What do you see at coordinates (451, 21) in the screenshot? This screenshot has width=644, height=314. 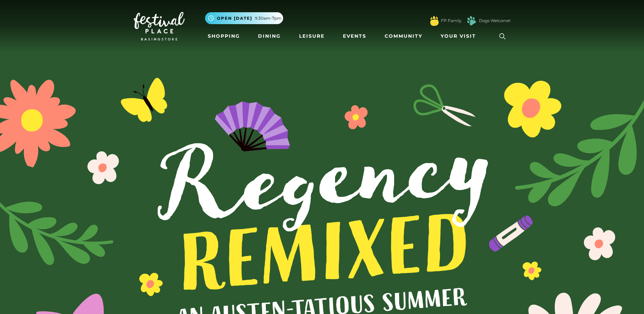 I see `a: FP Family` at bounding box center [451, 21].